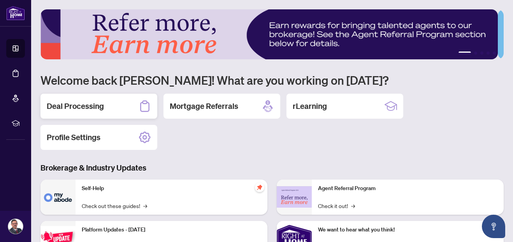 Image resolution: width=513 pixels, height=242 pixels. What do you see at coordinates (272, 168) in the screenshot?
I see `h3: Brokerage & Industry Updates` at bounding box center [272, 168].